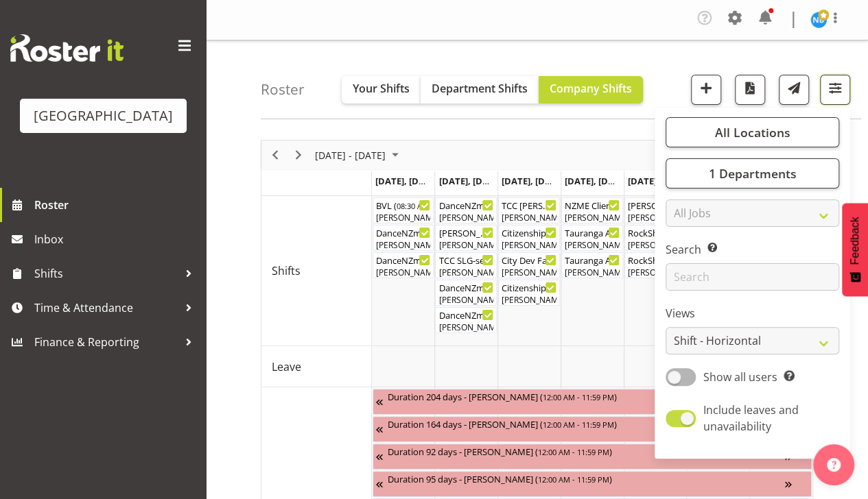 This screenshot has width=868, height=499. Describe the element at coordinates (359, 155) in the screenshot. I see `button: August 11 - 17, 2025` at that location.